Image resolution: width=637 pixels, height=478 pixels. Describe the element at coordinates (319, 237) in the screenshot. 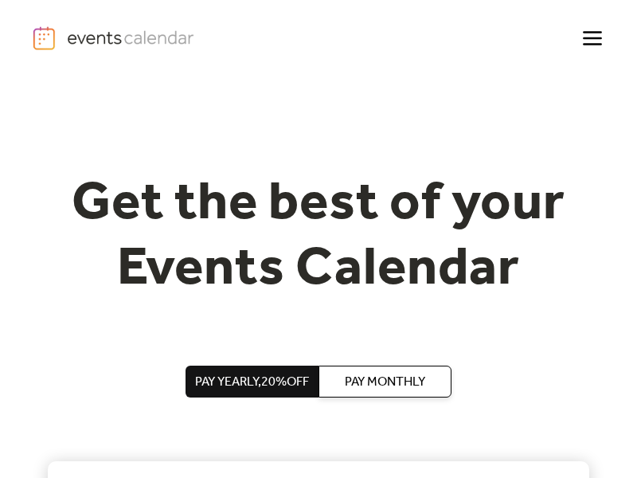

I see `h1: Get the best of your Events Calendar` at that location.